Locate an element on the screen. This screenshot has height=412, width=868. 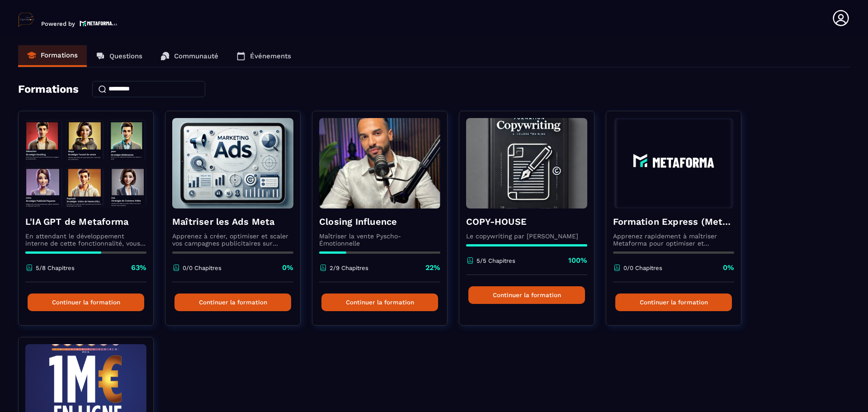
img: logo is located at coordinates (98, 23).